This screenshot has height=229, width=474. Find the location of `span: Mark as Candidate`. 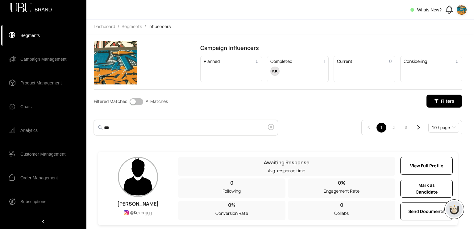

span: Mark as Candidate is located at coordinates (427, 189).